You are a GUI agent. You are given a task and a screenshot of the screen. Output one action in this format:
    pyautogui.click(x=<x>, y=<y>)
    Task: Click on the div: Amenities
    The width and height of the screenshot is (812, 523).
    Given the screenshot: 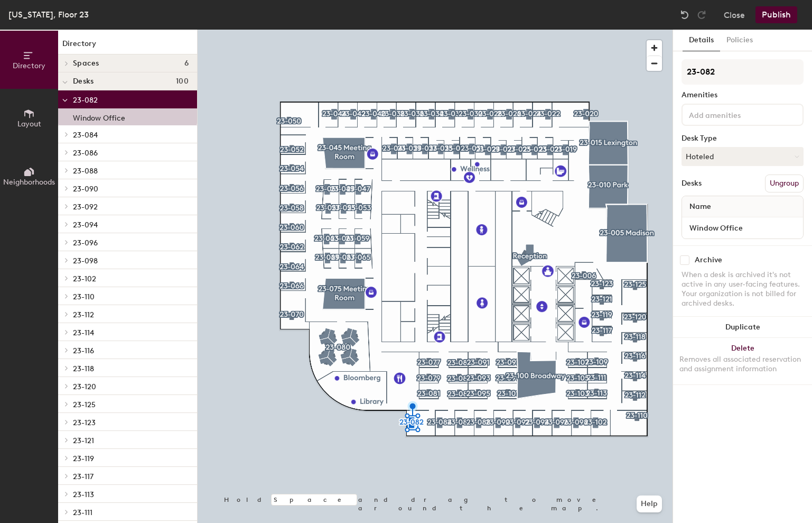 What is the action you would take?
    pyautogui.click(x=742, y=95)
    